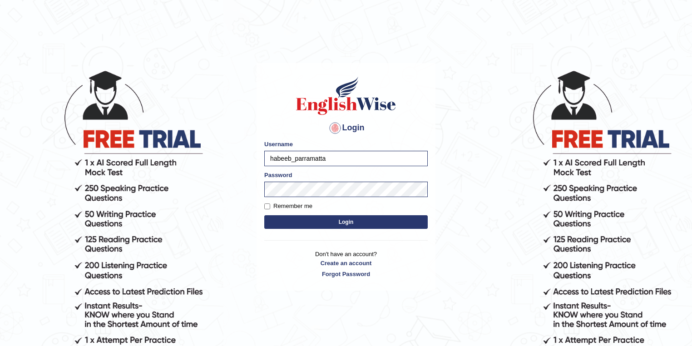 The height and width of the screenshot is (346, 692). I want to click on label: Username, so click(278, 144).